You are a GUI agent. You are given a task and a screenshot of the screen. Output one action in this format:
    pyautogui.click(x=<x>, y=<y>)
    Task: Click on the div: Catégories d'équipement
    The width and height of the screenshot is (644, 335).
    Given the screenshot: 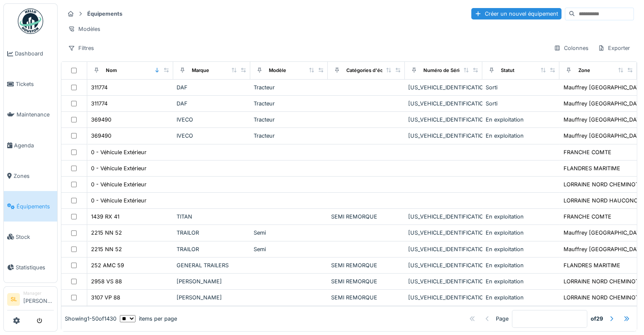 What is the action you would take?
    pyautogui.click(x=375, y=70)
    